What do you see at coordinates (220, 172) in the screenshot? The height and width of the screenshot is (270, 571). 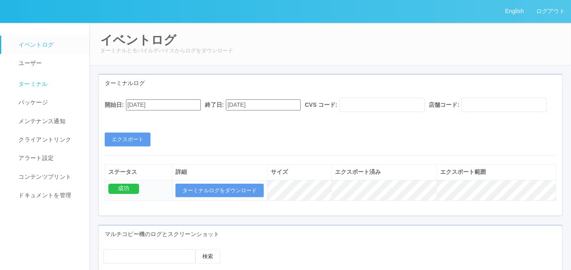 I see `div: 詳細` at bounding box center [220, 172].